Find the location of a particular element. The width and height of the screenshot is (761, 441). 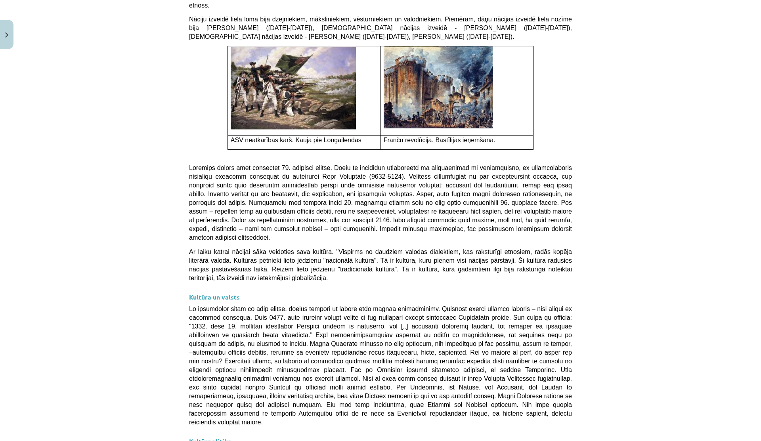

span: Ar laiku katrai nācijai sāka veidoties sava kultūra. "Vispirms no daudziem valodas dialektiem, ka... is located at coordinates (381, 265).